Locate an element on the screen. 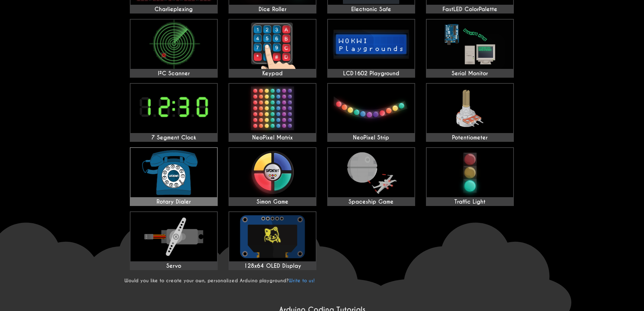  div: Serial Monitor is located at coordinates (470, 74).